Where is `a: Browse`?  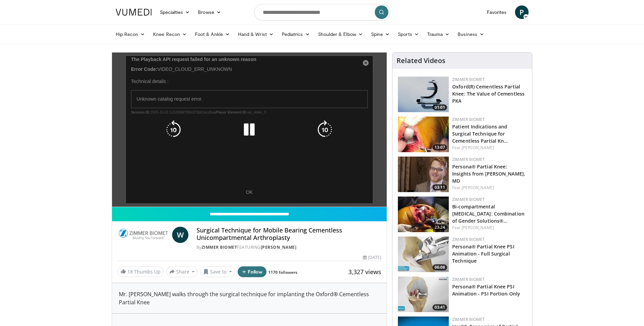 a: Browse is located at coordinates (209, 12).